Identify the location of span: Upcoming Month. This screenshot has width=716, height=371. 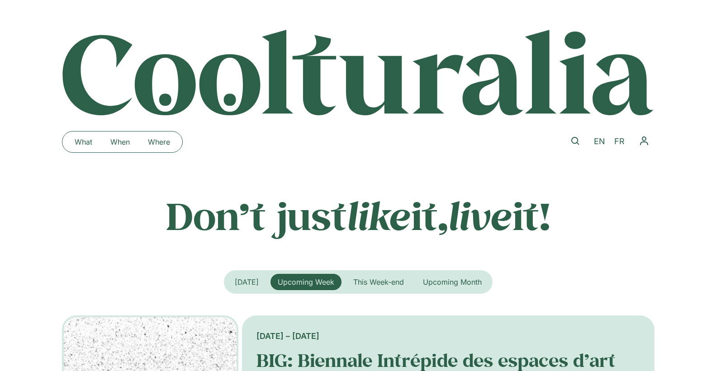
(452, 282).